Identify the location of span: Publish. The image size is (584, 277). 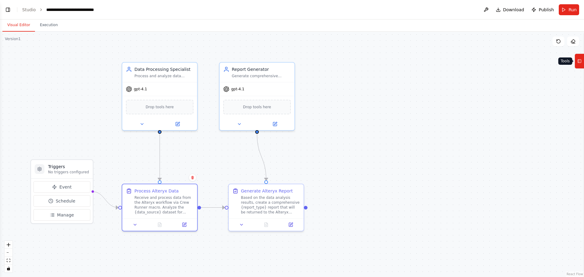
(546, 10).